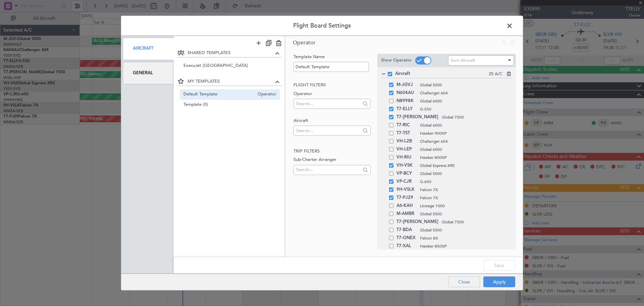 The image size is (644, 306). I want to click on span: Hawker 800XP, so click(463, 158).